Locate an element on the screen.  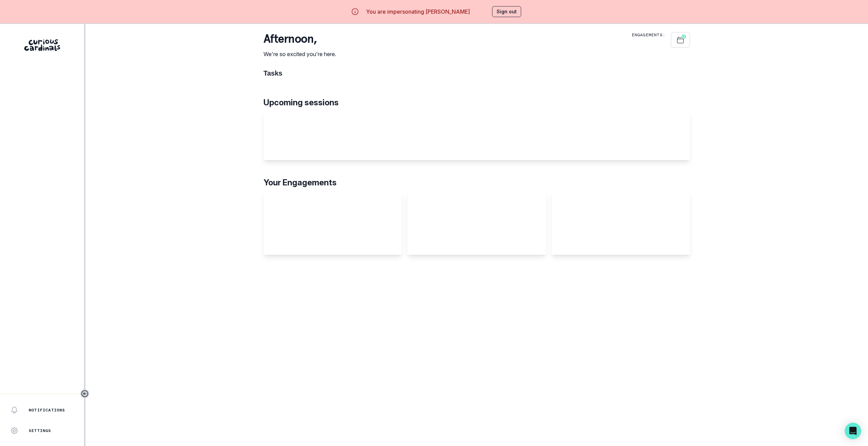
p: We're so excited you're here. is located at coordinates (300, 54).